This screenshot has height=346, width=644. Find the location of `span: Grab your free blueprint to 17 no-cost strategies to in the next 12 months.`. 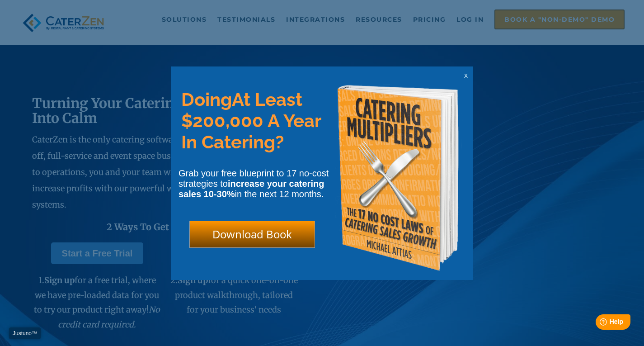

span: Grab your free blueprint to 17 no-cost strategies to in the next 12 months. is located at coordinates (254, 184).